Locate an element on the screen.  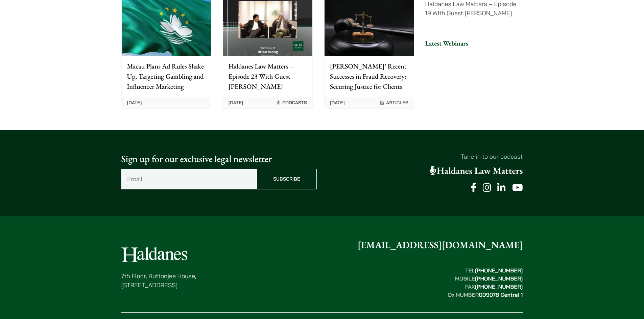
span: Podcasts is located at coordinates (291, 103).